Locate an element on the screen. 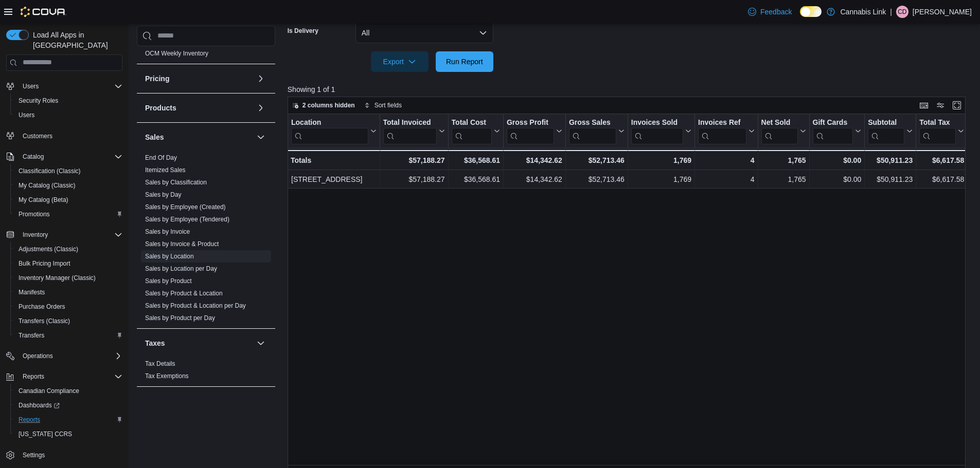 The width and height of the screenshot is (980, 468). div: Invoices Sold is located at coordinates (657, 130).